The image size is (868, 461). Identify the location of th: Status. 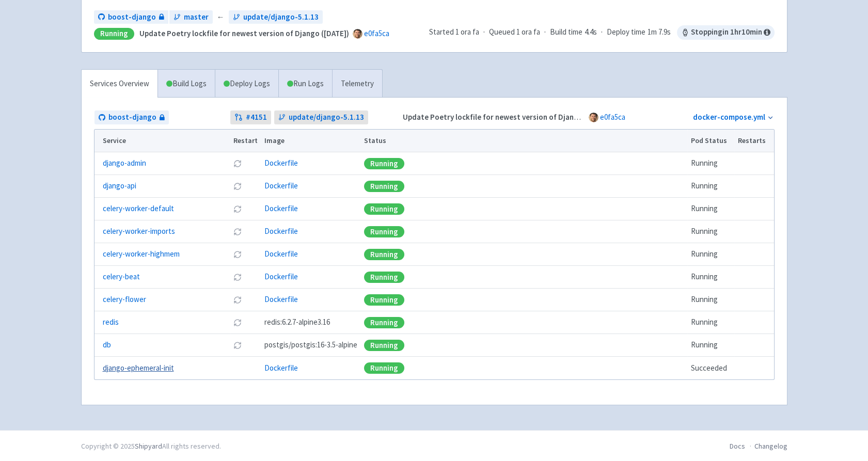
(524, 141).